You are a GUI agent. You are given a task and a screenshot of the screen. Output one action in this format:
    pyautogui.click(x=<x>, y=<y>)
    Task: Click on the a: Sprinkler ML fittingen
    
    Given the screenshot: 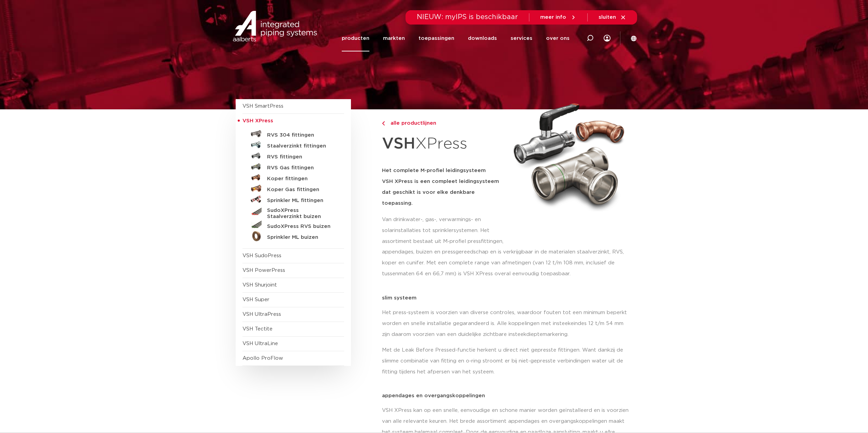 What is the action you would take?
    pyautogui.click(x=293, y=199)
    